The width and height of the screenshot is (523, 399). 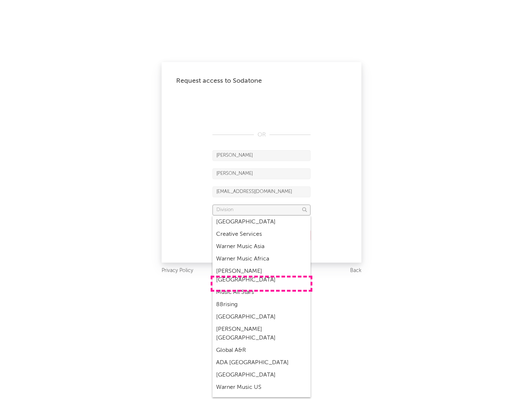 I want to click on div: OR, so click(x=261, y=135).